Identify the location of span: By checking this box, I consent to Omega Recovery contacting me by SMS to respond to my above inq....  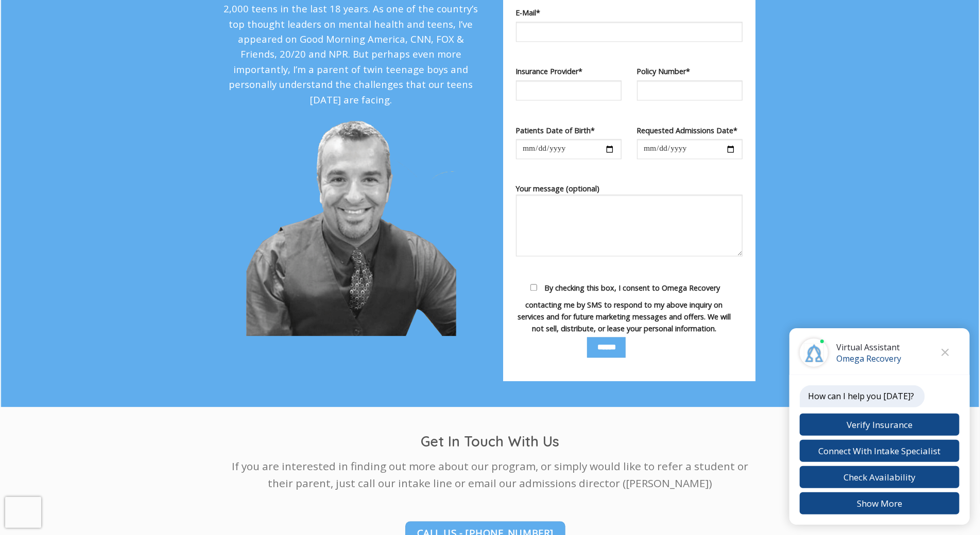
(624, 308).